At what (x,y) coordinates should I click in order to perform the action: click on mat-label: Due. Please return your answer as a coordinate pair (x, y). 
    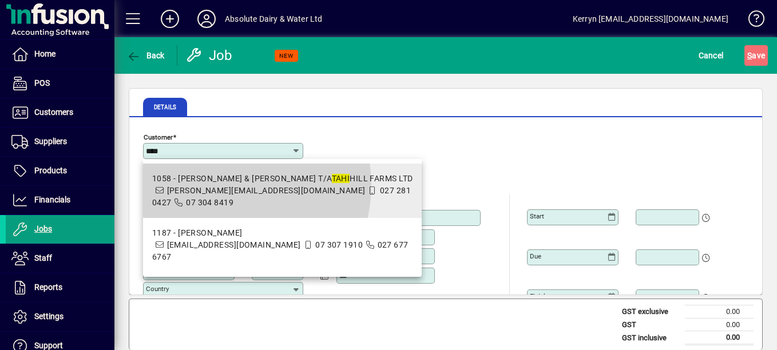
    Looking at the image, I should click on (535, 256).